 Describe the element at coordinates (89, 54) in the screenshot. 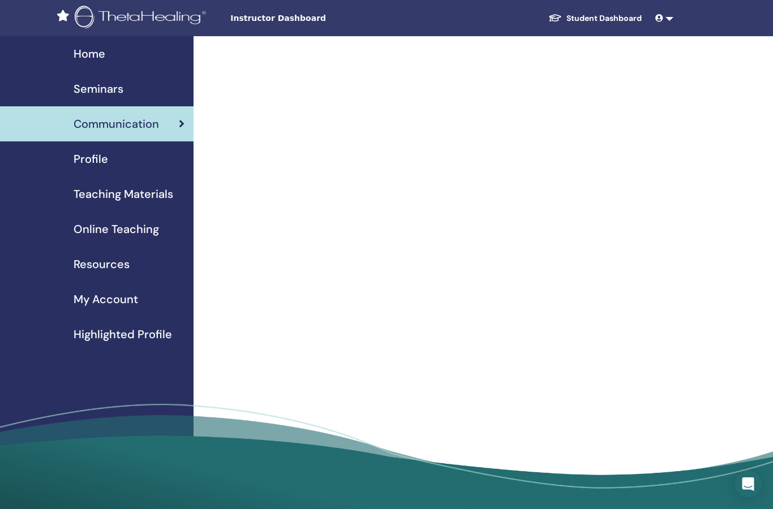

I see `span: Home` at that location.